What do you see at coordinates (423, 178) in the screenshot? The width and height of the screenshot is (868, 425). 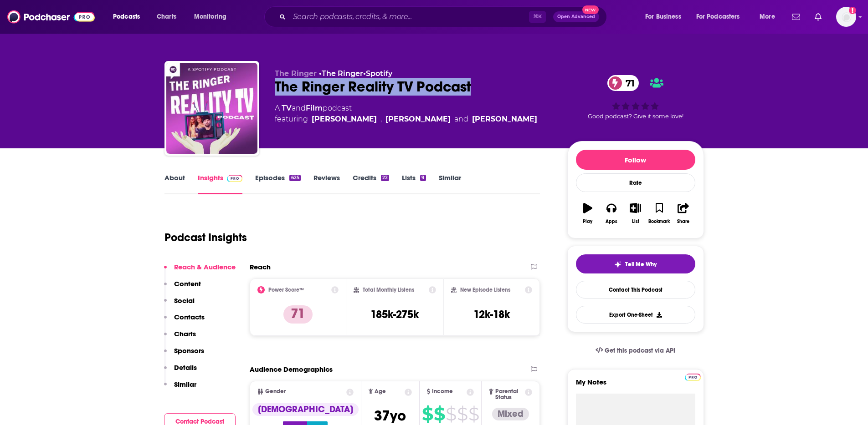 I see `div: 9` at bounding box center [423, 178].